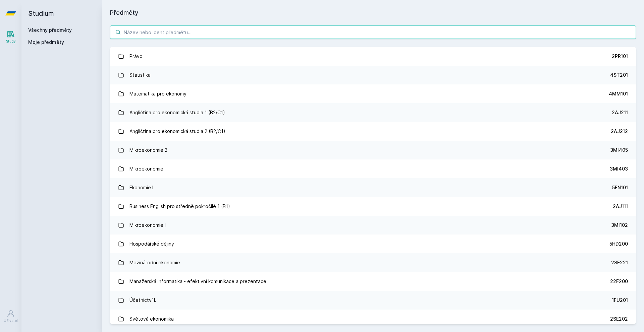 Image resolution: width=644 pixels, height=332 pixels. I want to click on div: 3MI405, so click(619, 150).